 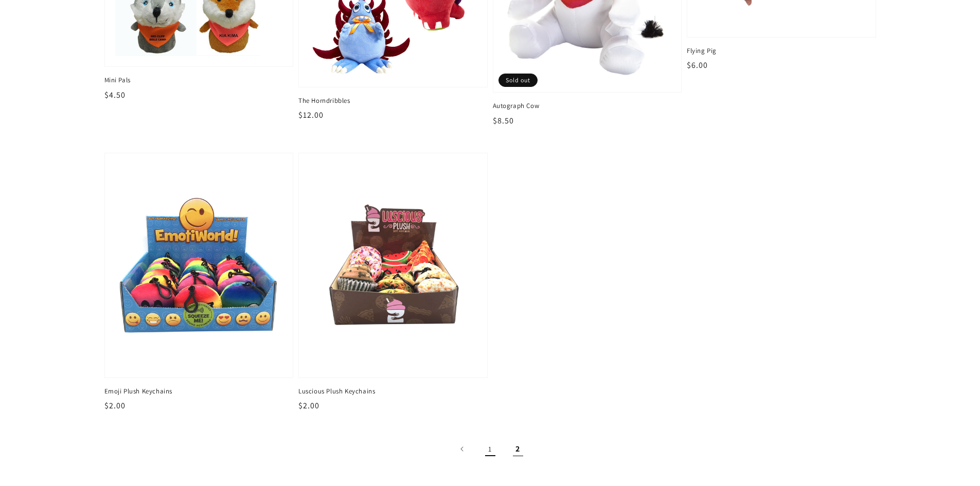 What do you see at coordinates (782, 51) in the screenshot?
I see `span: Flying Pig` at bounding box center [782, 51].